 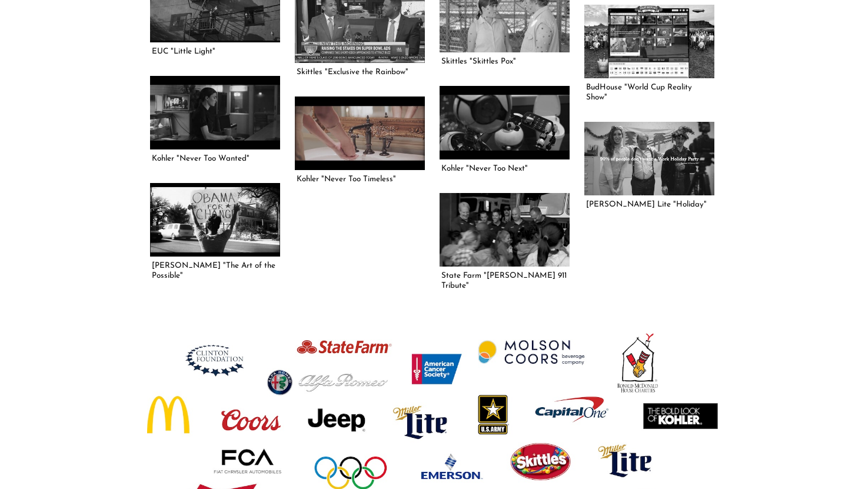 I want to click on h5: Skittles "Skittles Pox", so click(x=504, y=62).